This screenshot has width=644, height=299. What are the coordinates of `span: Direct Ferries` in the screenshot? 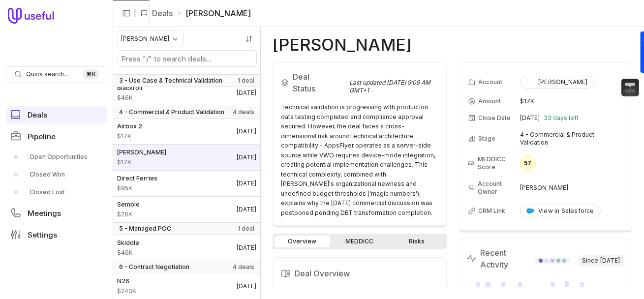 It's located at (138, 179).